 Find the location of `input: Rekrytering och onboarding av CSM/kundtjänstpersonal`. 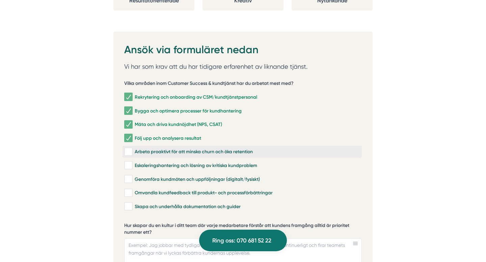

input: Rekrytering och onboarding av CSM/kundtjänstpersonal is located at coordinates (128, 97).